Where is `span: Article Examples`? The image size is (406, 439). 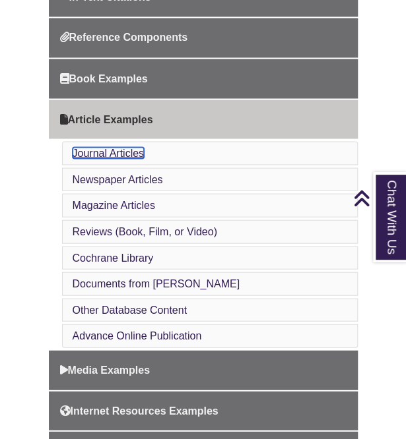
span: Article Examples is located at coordinates (106, 119).